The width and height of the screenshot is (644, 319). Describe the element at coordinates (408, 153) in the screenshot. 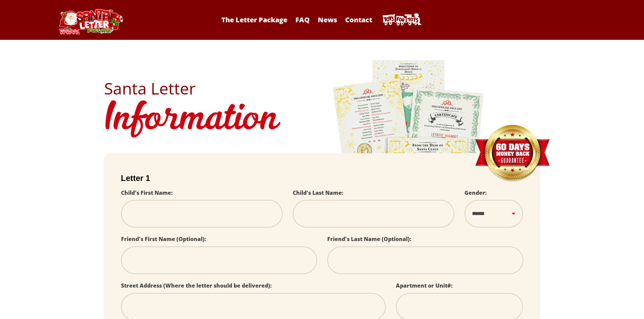

I see `img: letters.png` at that location.